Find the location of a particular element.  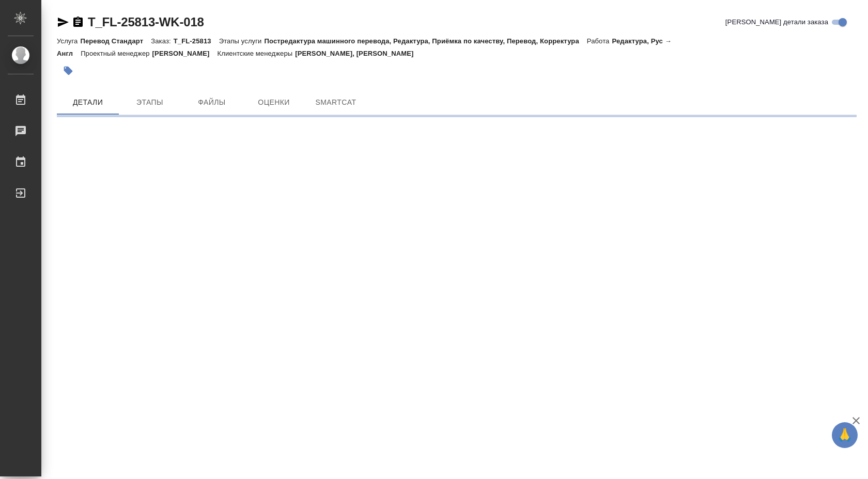

button: Скопировать ссылку для ЯМессенджера is located at coordinates (63, 22).